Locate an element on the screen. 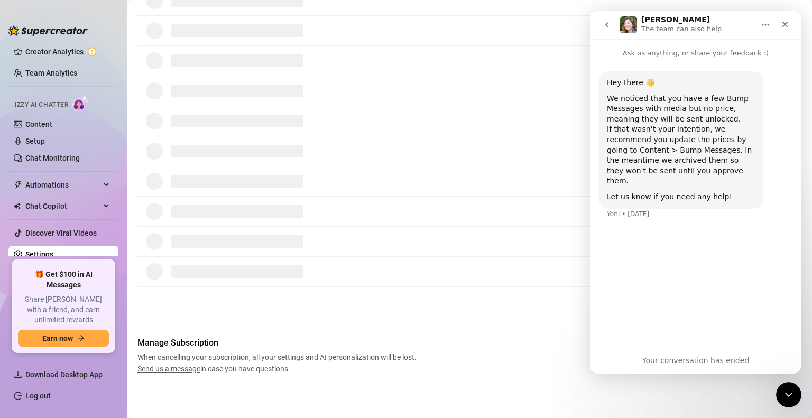 The width and height of the screenshot is (812, 418). span: When cancelling your subscription, all your settings and AI personalization will be lost. in case... is located at coordinates (278, 363).